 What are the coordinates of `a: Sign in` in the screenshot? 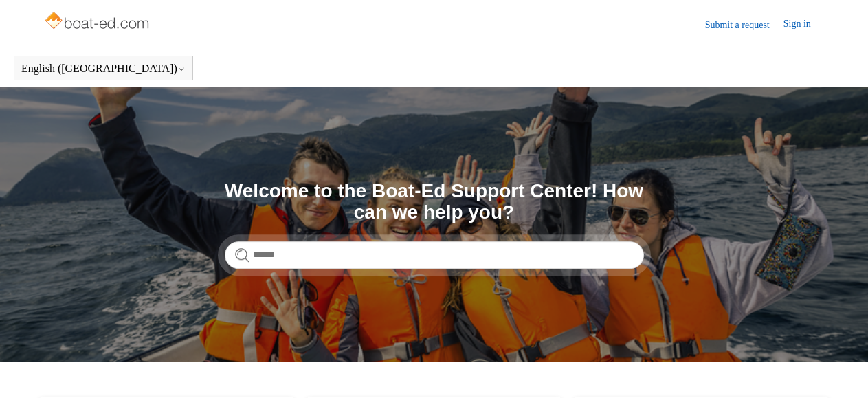 It's located at (804, 25).